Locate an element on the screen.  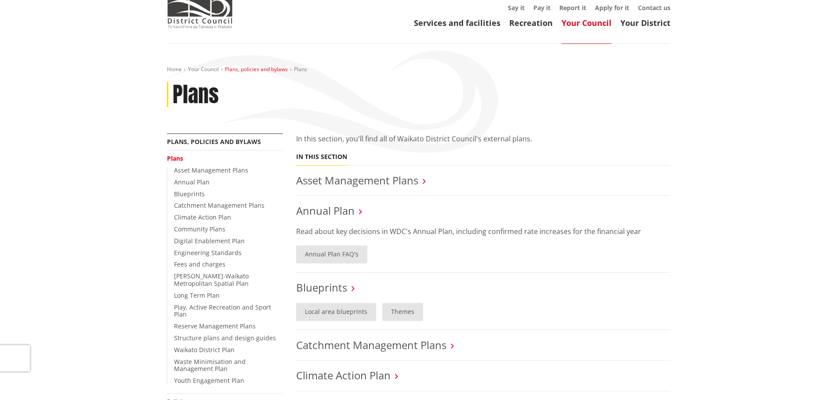
a: Waikato District Plan is located at coordinates (204, 350).